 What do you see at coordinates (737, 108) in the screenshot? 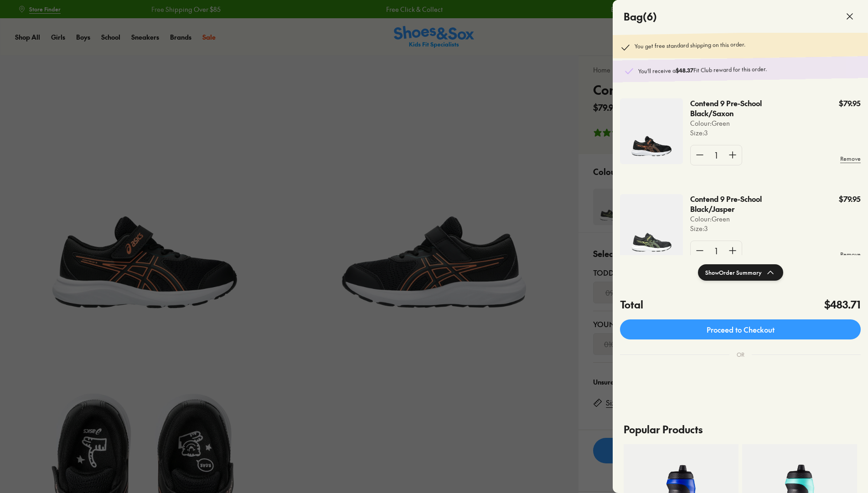
I see `p: Contend 9 Pre-School Black/Saxon` at bounding box center [737, 108].